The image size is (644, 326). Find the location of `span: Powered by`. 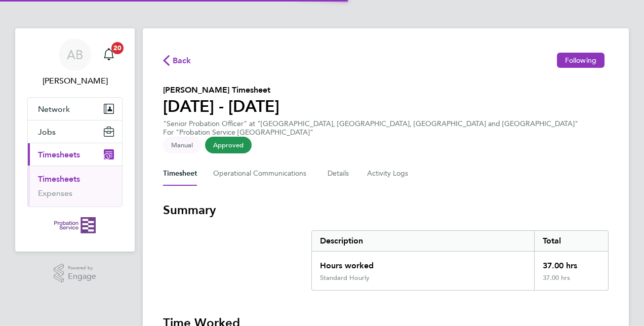

span: Powered by is located at coordinates (82, 268).